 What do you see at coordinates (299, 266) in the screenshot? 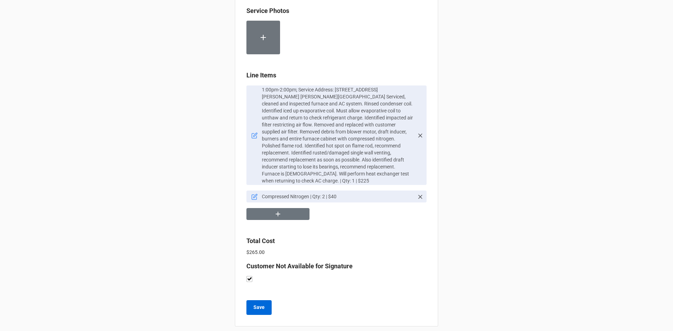
I see `label: Customer Not Available for Signature` at bounding box center [299, 266].